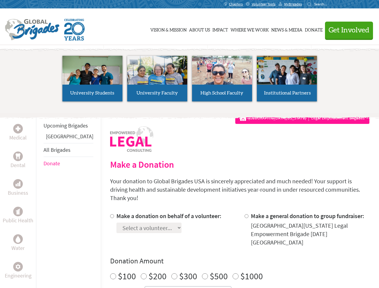 The height and width of the screenshot is (288, 379). What do you see at coordinates (18, 212) in the screenshot?
I see `img: Public Health` at bounding box center [18, 212].